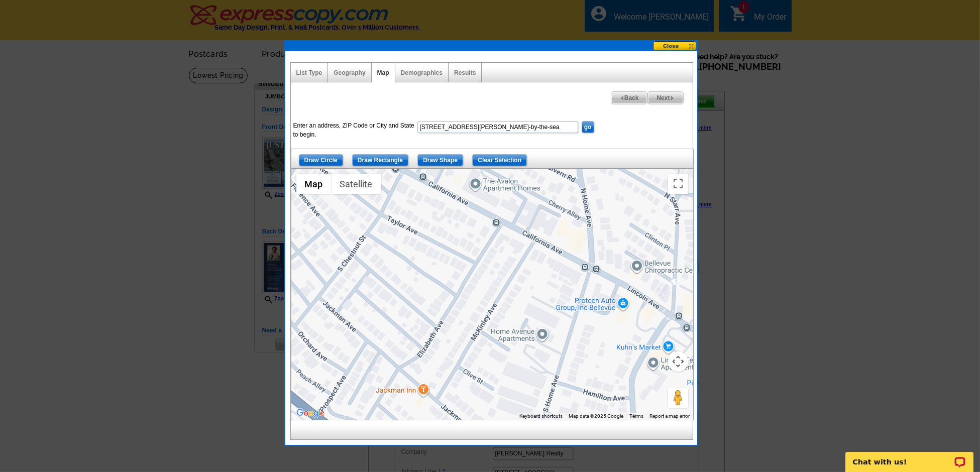 The image size is (980, 472). I want to click on button: Drag Pegman onto the map to open Street View, so click(678, 398).